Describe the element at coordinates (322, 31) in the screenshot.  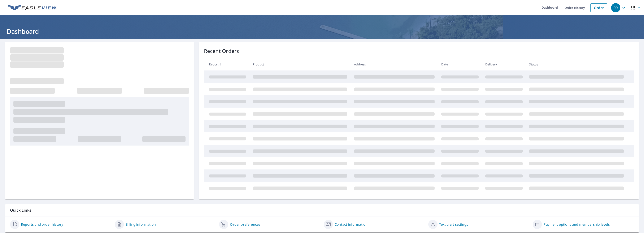
I see `h1: Dashboard` at that location.